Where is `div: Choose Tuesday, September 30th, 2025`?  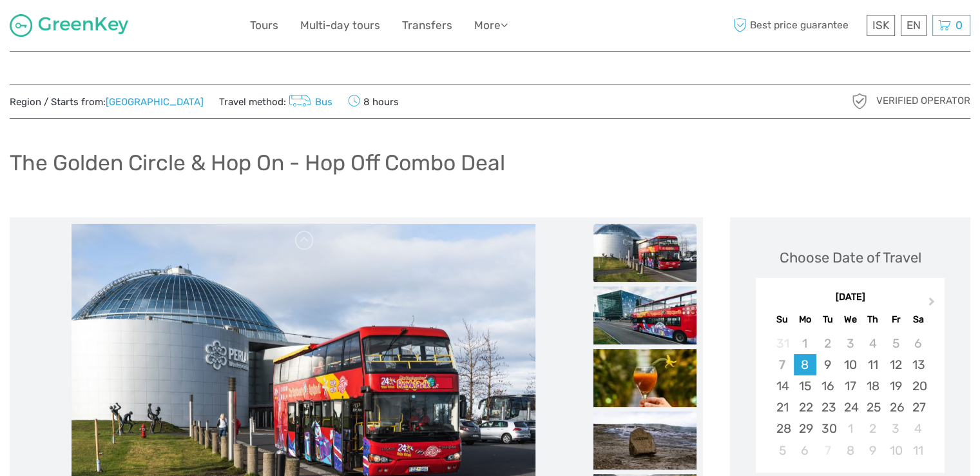 div: Choose Tuesday, September 30th, 2025 is located at coordinates (828, 427).